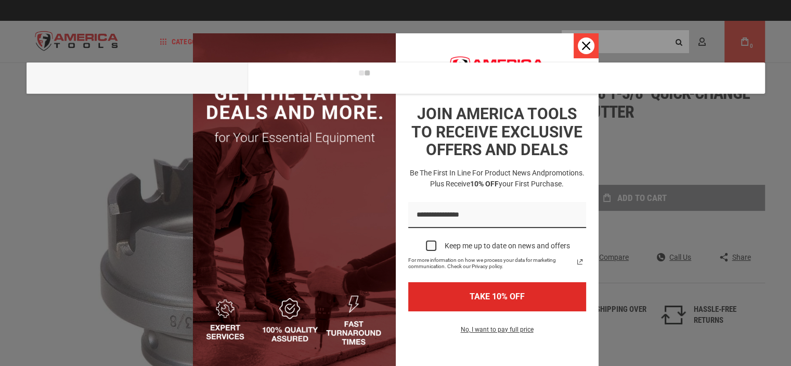 The width and height of the screenshot is (791, 366). I want to click on div: Keep me up to date on news and offers, so click(507, 245).